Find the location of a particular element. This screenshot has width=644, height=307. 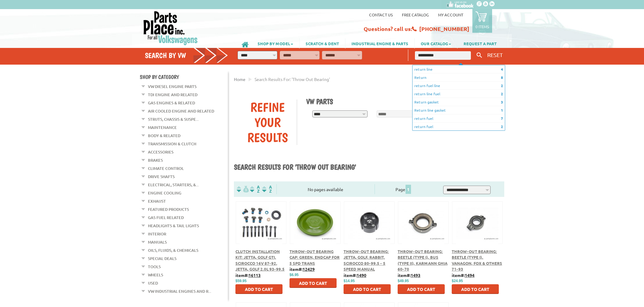

li: Return gasket is located at coordinates (459, 102).